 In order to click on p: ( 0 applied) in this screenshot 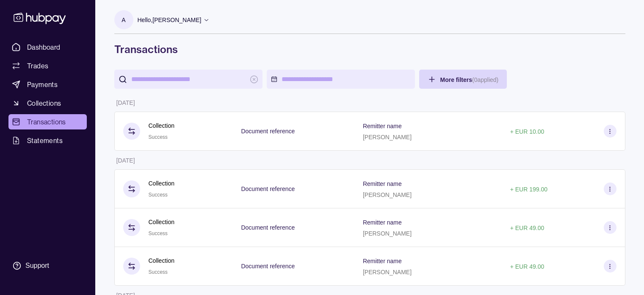, I will do `click(485, 79)`.